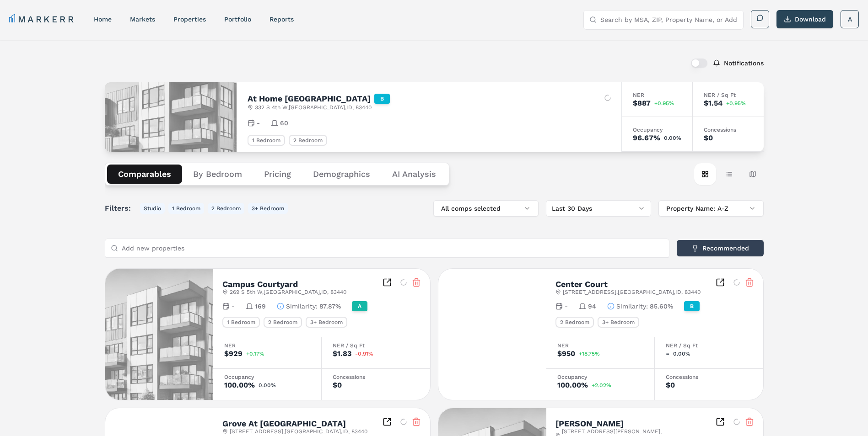 The height and width of the screenshot is (436, 868). What do you see at coordinates (268, 209) in the screenshot?
I see `button: 3+ Bedroom` at bounding box center [268, 209].